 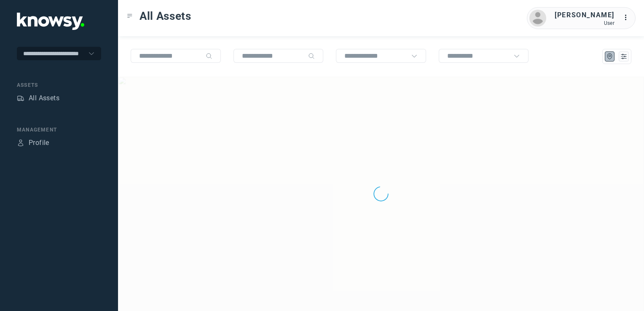 What do you see at coordinates (51, 21) in the screenshot?
I see `img: Application Logo` at bounding box center [51, 21].